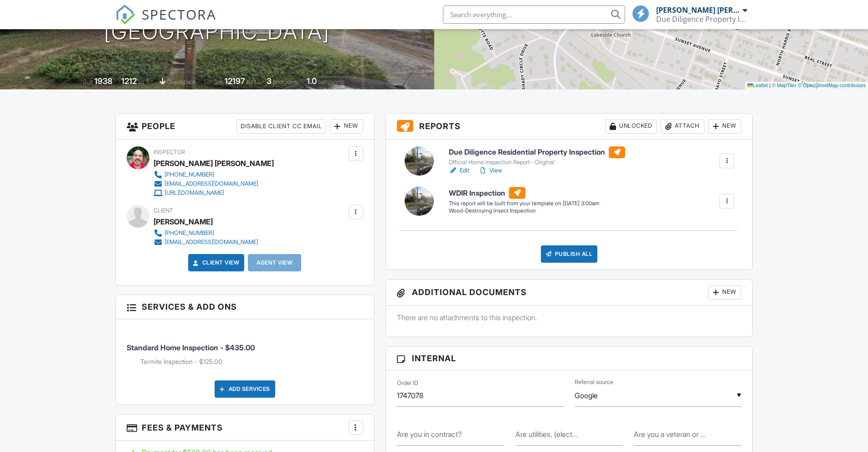 Image resolution: width=868 pixels, height=452 pixels. Describe the element at coordinates (311, 81) in the screenshot. I see `div: 1.0` at that location.